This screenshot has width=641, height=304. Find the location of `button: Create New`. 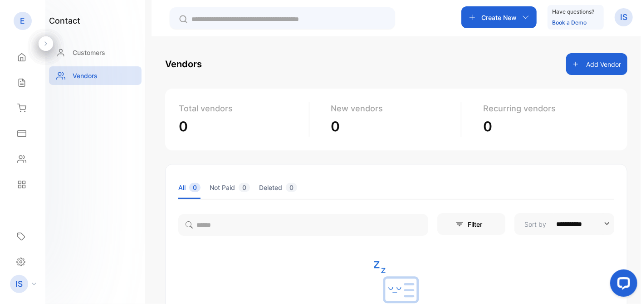

button: Create New is located at coordinates (499, 17).